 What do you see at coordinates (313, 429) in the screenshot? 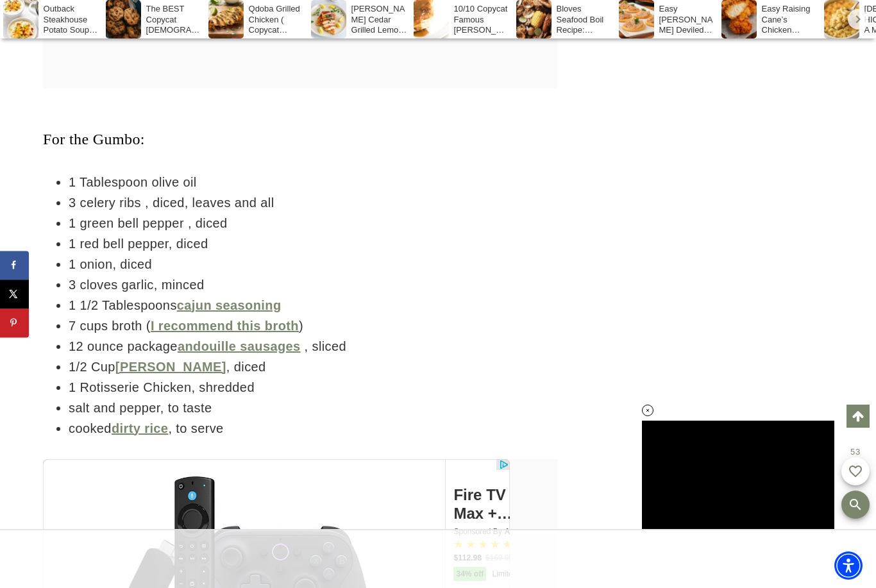
I see `li: cooked , to serve` at bounding box center [313, 429].